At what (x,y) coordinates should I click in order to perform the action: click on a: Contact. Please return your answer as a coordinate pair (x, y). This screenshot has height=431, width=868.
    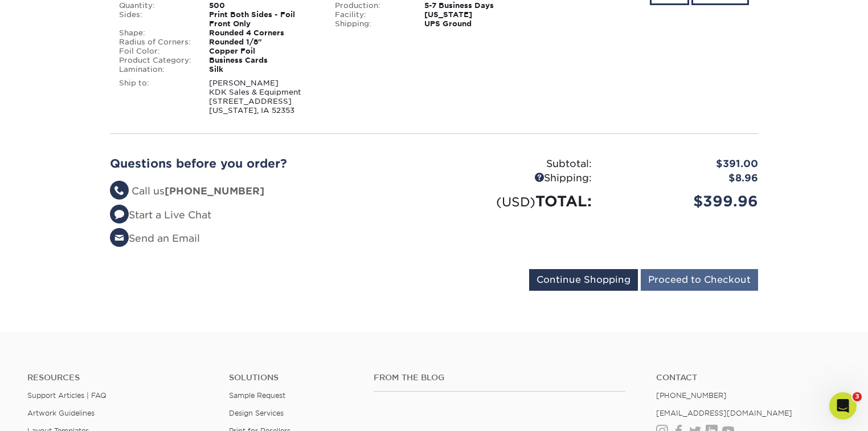
    Looking at the image, I should click on (749, 377).